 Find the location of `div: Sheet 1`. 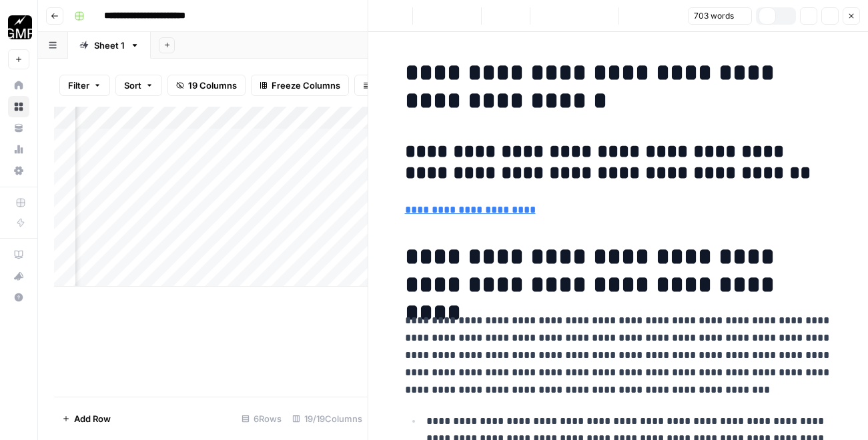

div: Sheet 1 is located at coordinates (109, 45).